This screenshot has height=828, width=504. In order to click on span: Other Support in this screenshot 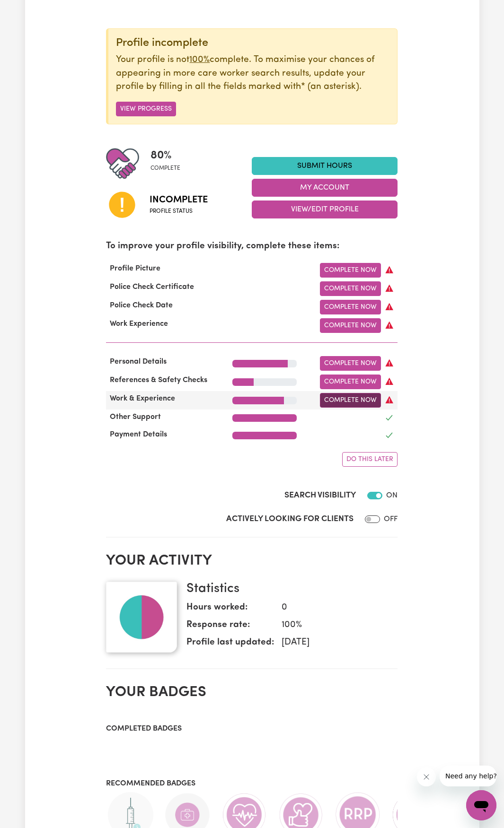, I will do `click(135, 417)`.